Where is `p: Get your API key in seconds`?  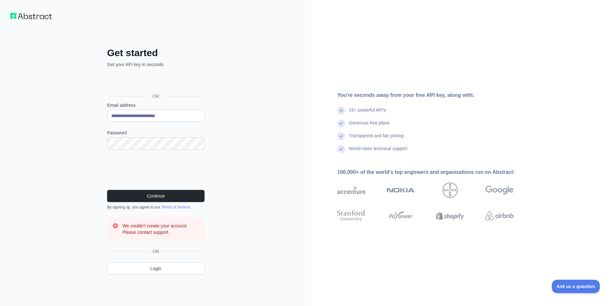
p: Get your API key in seconds is located at coordinates (156, 64).